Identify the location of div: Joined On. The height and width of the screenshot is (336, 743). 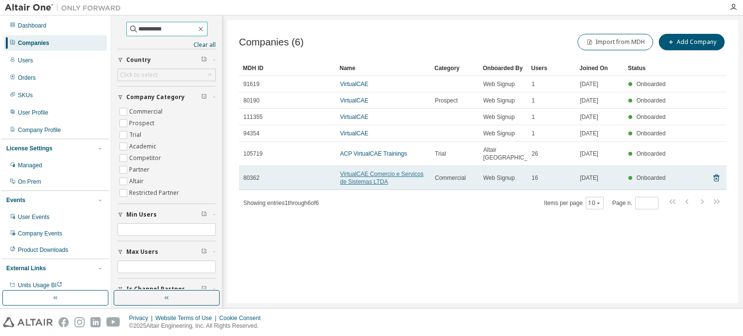
(600, 68).